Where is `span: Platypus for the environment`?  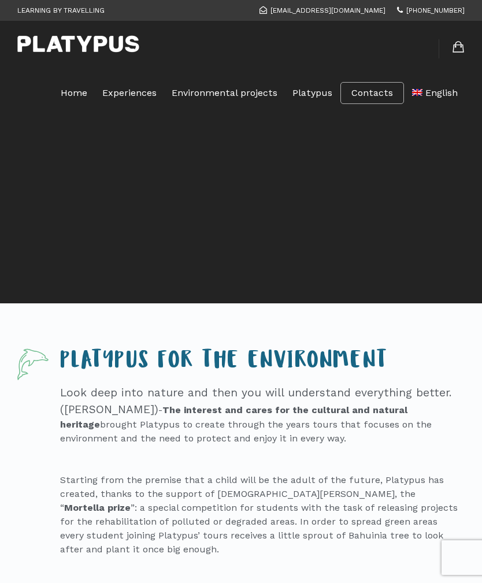
span: Platypus for the environment is located at coordinates (224, 363).